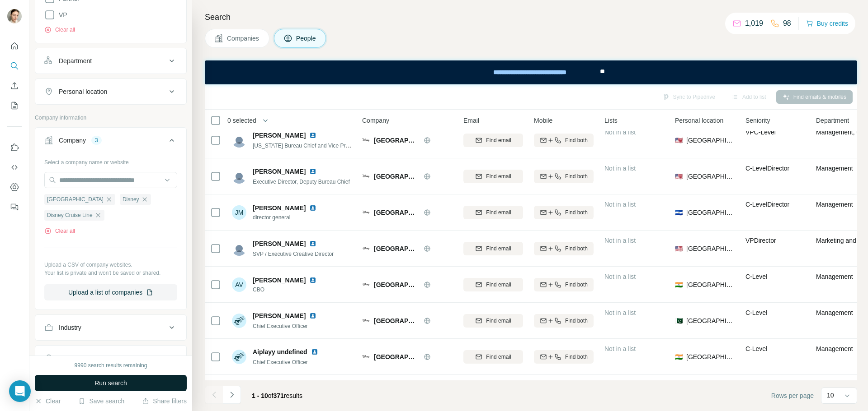 The image size is (868, 411). What do you see at coordinates (111, 293) in the screenshot?
I see `button: Upload a list of companies` at bounding box center [111, 293].